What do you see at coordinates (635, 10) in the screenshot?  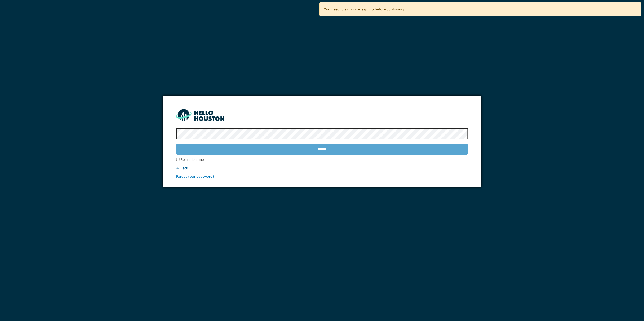 I see `button: Close` at bounding box center [635, 10].